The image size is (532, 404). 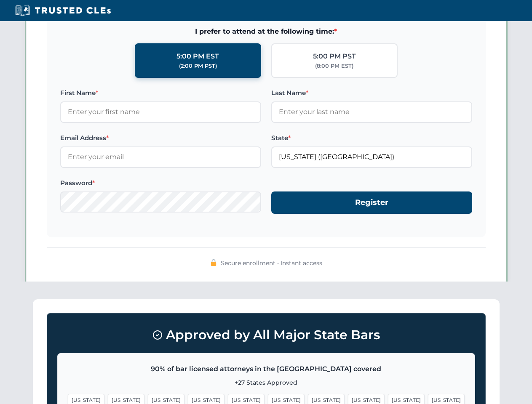 What do you see at coordinates (372, 112) in the screenshot?
I see `input: Enter your last name` at bounding box center [372, 112].